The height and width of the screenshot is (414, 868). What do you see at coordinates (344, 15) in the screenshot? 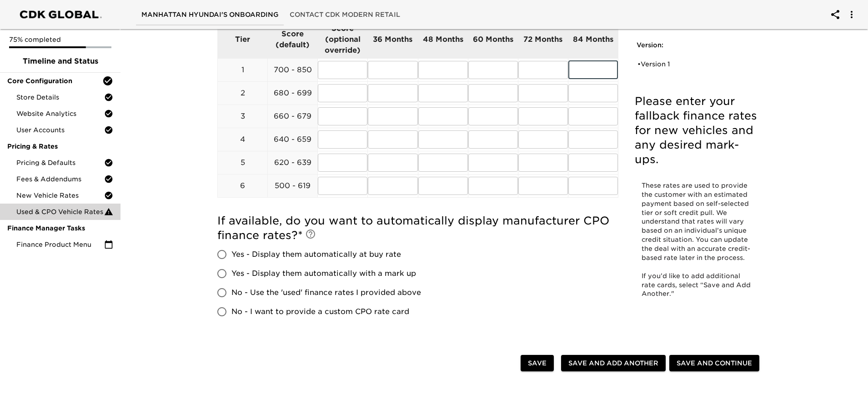
I see `span: Contact CDK Modern Retail` at bounding box center [344, 15].